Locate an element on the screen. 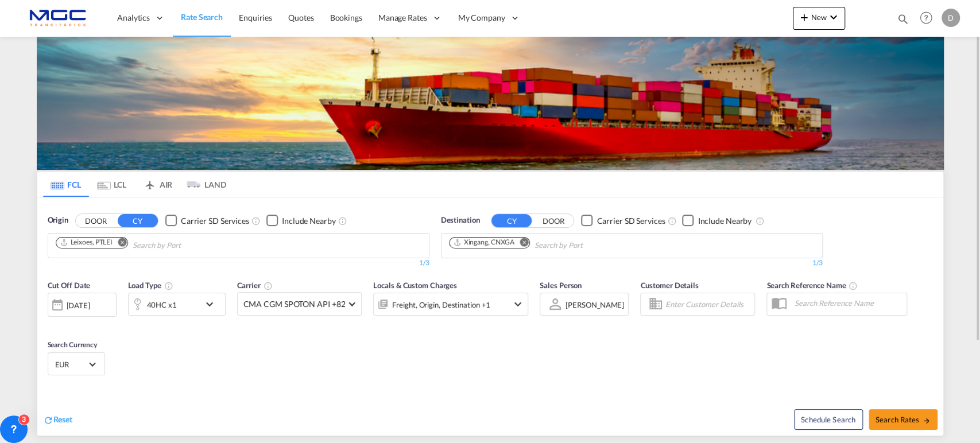 Image resolution: width=980 pixels, height=443 pixels. span: Destination is located at coordinates (460, 220).